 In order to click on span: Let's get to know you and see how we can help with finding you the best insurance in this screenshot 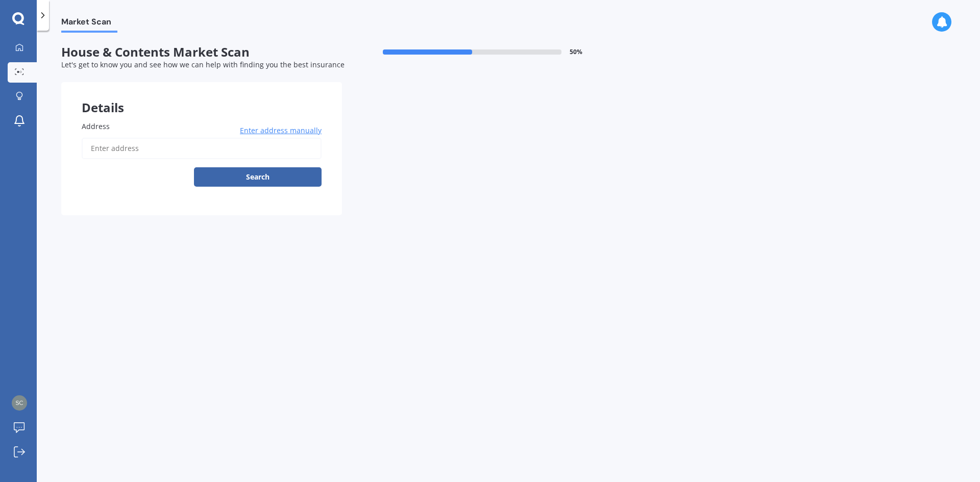, I will do `click(202, 64)`.